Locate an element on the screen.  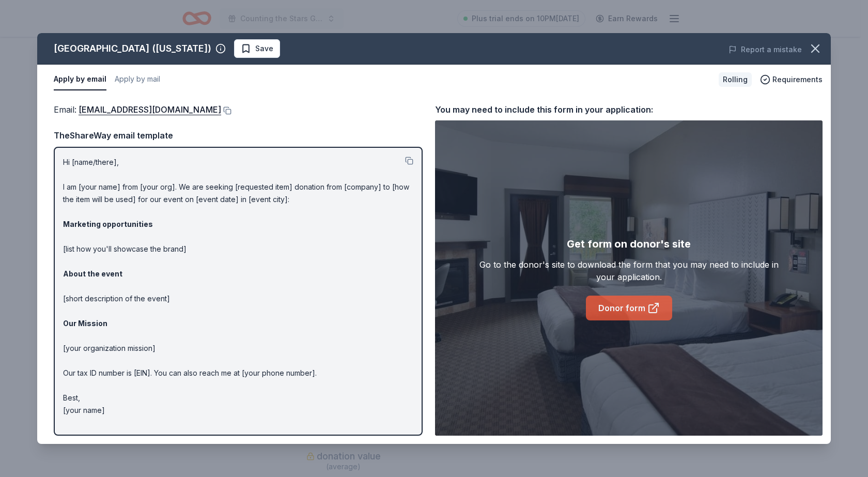
span: Save is located at coordinates (264, 48).